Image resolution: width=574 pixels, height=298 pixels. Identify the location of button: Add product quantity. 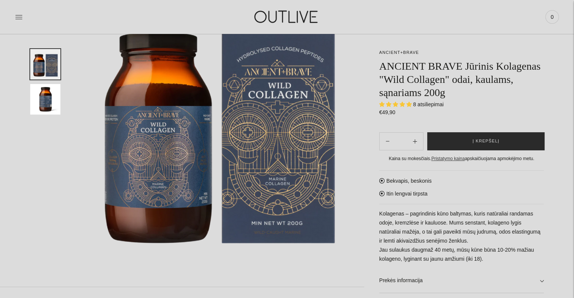
(387, 141).